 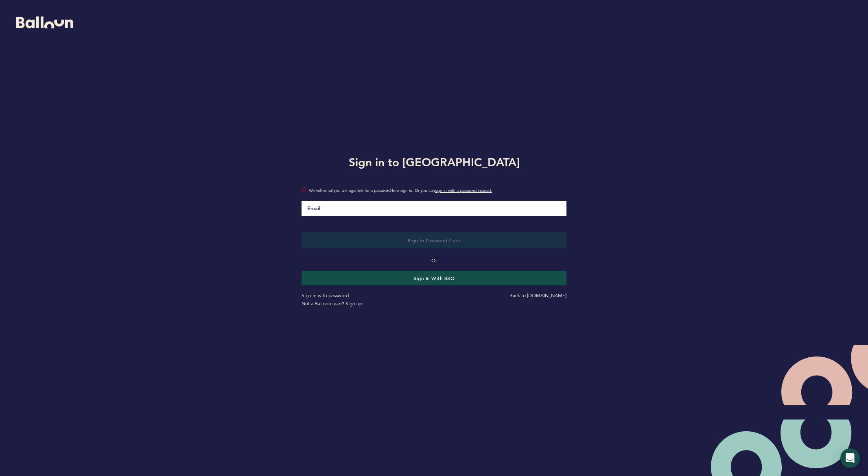 What do you see at coordinates (332, 303) in the screenshot?
I see `a: Not a Balloon user? Sign up` at bounding box center [332, 303].